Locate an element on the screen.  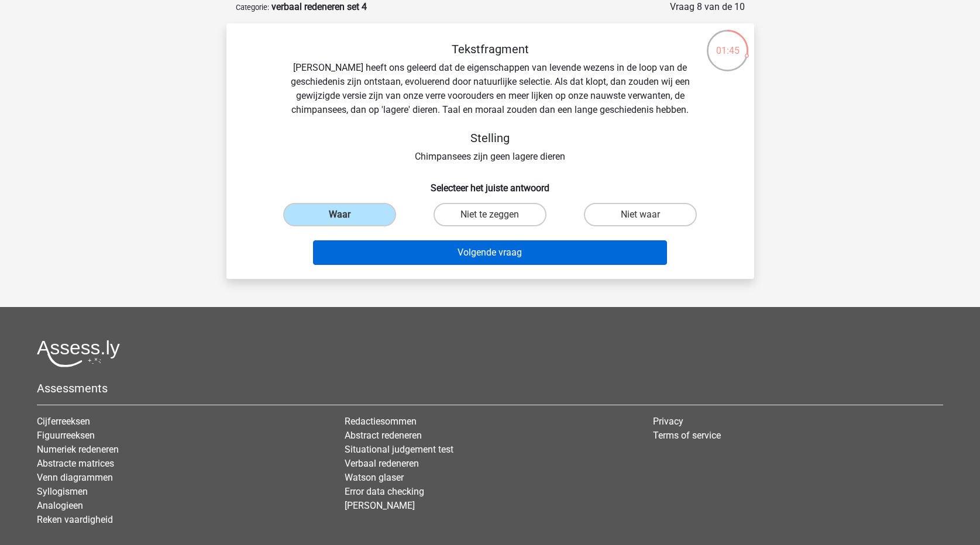
a: Watson glaser is located at coordinates (374, 478).